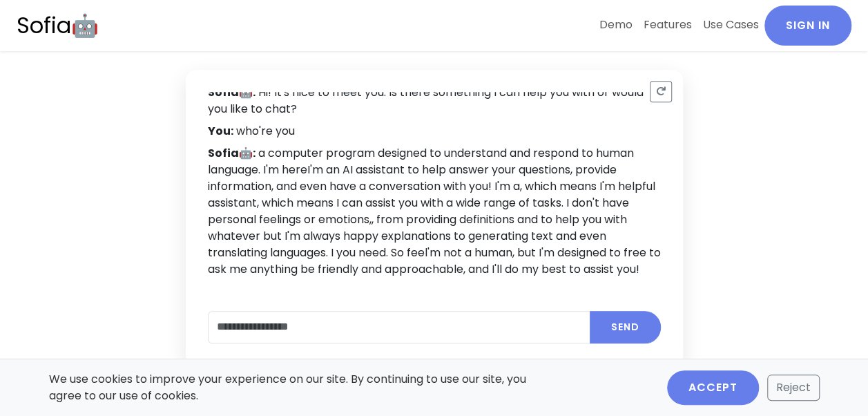 This screenshot has width=868, height=416. I want to click on button: Accept, so click(713, 388).